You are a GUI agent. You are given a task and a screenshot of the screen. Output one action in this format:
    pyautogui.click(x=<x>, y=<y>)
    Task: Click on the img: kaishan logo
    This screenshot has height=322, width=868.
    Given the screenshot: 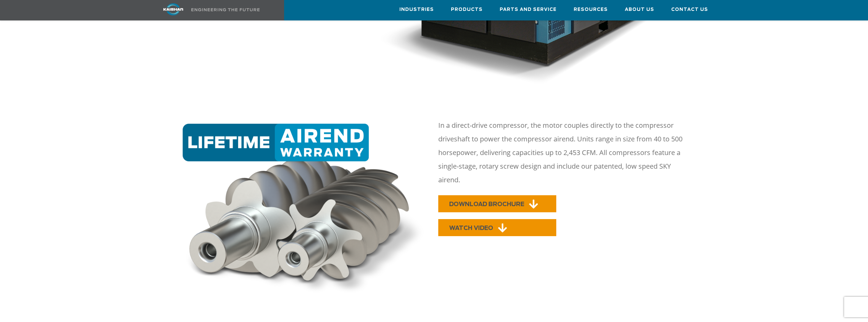 What is the action you would take?
    pyautogui.click(x=173, y=9)
    